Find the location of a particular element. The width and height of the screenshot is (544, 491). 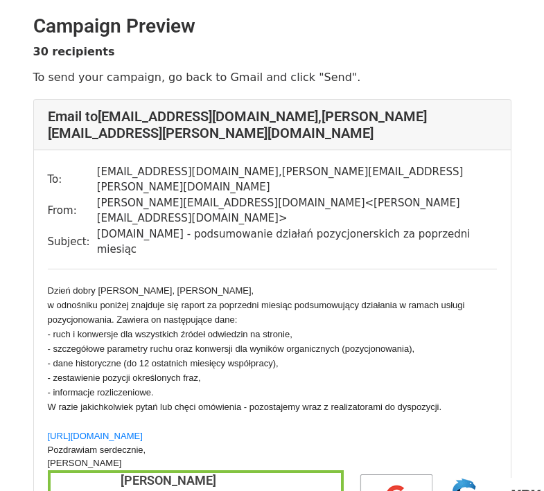

h2: Campaign Preview is located at coordinates (272, 26).